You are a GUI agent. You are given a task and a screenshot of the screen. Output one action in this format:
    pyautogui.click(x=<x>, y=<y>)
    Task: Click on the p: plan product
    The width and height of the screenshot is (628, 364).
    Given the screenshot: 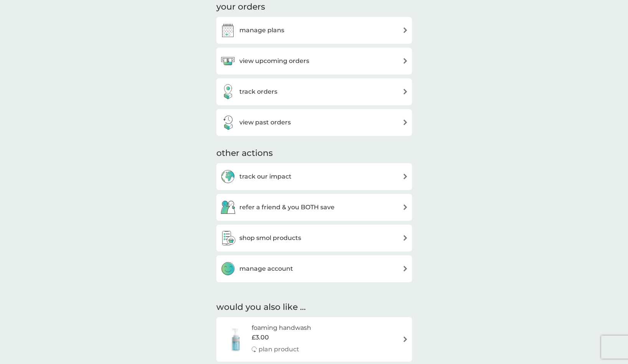 What is the action you would take?
    pyautogui.click(x=279, y=349)
    